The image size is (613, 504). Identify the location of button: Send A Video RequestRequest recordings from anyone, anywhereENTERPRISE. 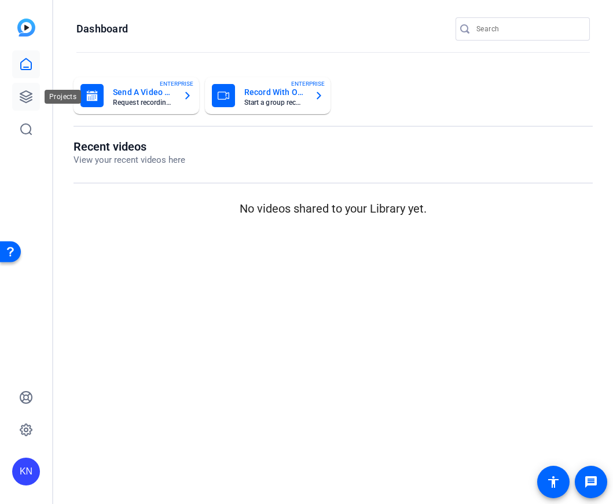
(136, 96).